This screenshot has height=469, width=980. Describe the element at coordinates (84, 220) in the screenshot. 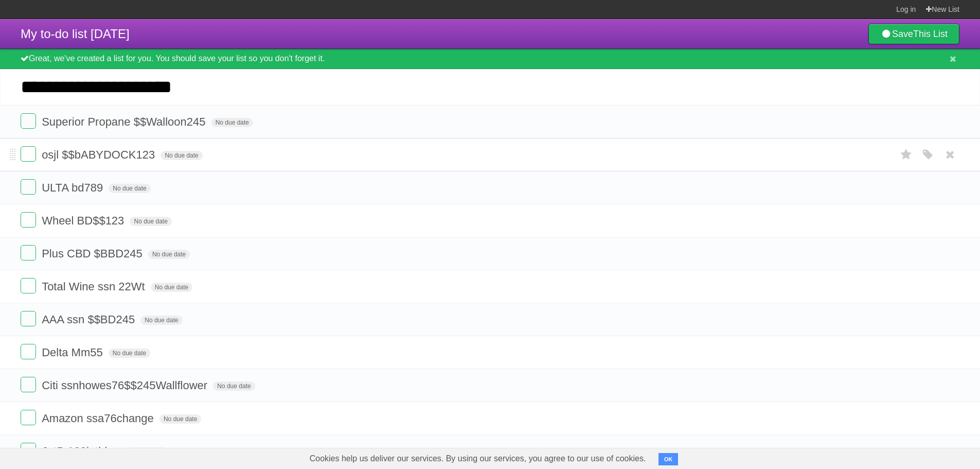

I see `span: Wheel BD$$123` at that location.